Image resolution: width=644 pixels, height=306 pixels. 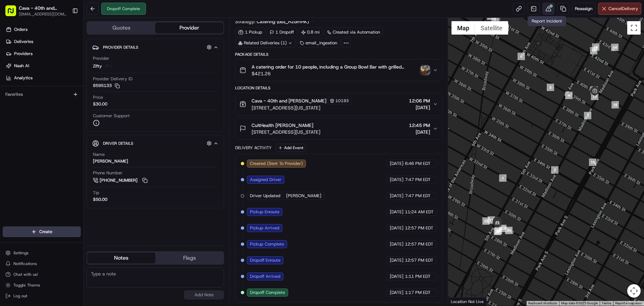 What do you see at coordinates (111, 116) in the screenshot?
I see `span: Customer Support` at bounding box center [111, 116].